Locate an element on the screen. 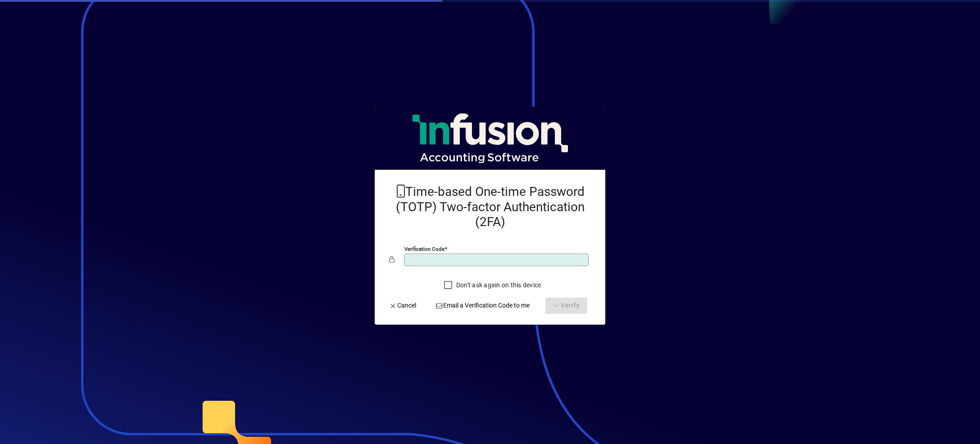 This screenshot has width=980, height=444. span: Cancel is located at coordinates (403, 305).